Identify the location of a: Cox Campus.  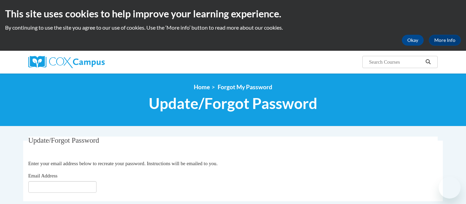
(93, 62).